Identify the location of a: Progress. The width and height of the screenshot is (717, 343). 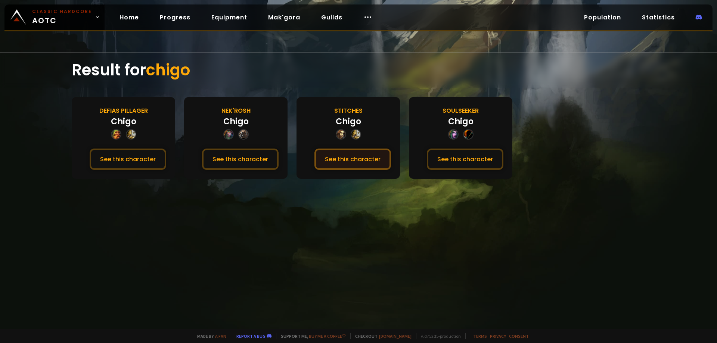
(175, 17).